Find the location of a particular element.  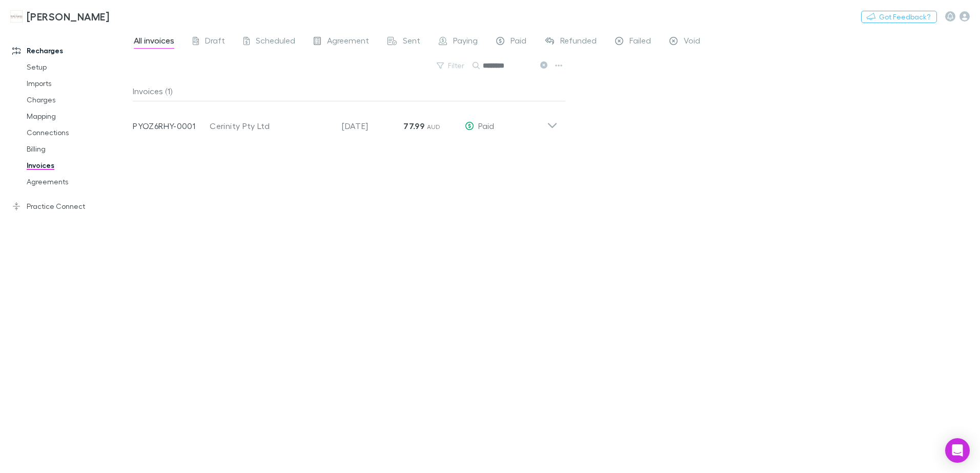

a: Recharges is located at coordinates (70, 51).